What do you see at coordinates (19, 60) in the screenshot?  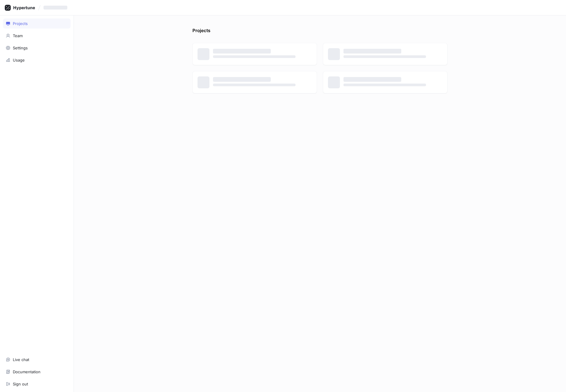 I see `div: Usage` at bounding box center [19, 60].